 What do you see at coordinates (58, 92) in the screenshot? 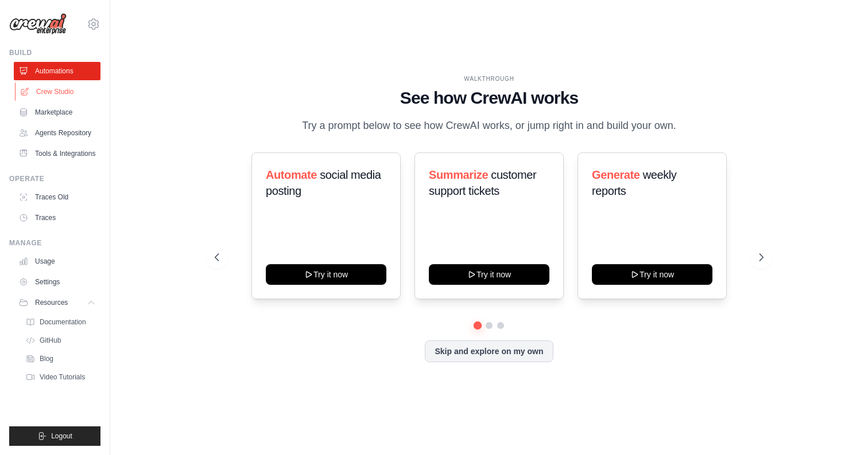
I see `a: Crew Studio` at bounding box center [58, 92].